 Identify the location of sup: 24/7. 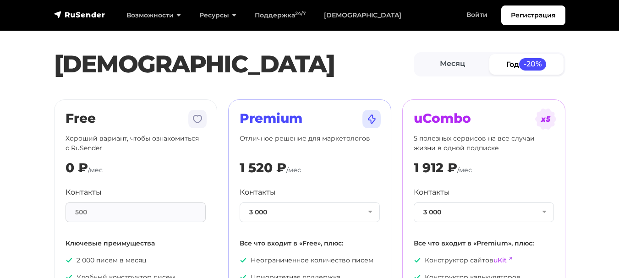
(300, 13).